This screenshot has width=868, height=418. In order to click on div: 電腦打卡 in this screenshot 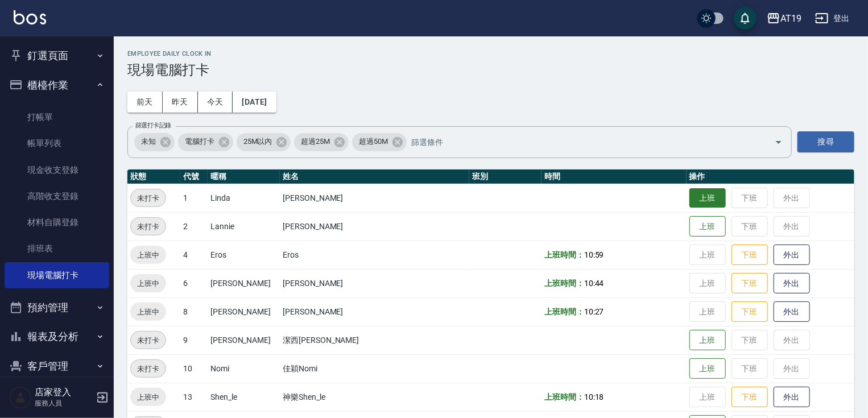, I will do `click(205, 142)`.